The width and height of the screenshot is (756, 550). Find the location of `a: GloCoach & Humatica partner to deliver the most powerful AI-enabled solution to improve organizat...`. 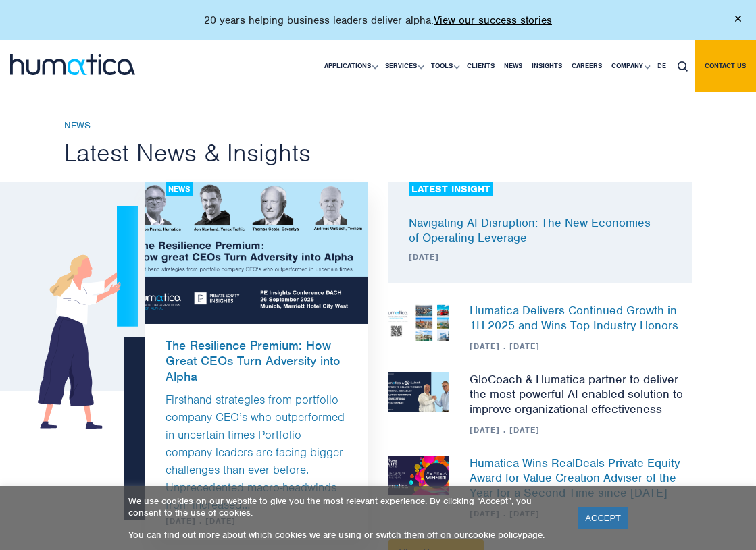

a: GloCoach & Humatica partner to deliver the most powerful AI-enabled solution to improve organizat... is located at coordinates (576, 394).